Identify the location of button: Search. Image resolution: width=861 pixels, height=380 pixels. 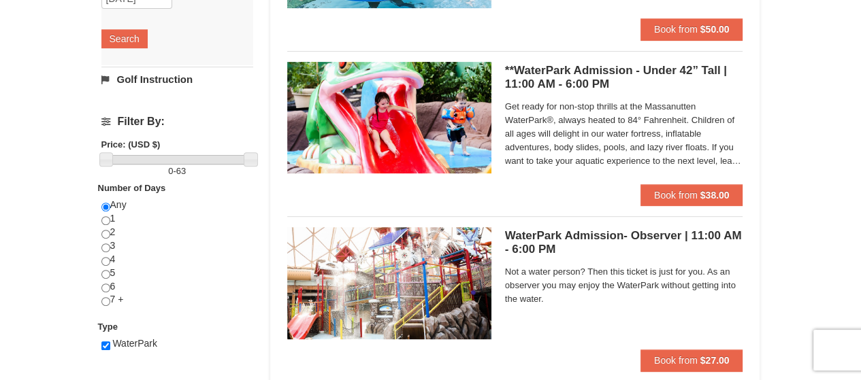
(125, 39).